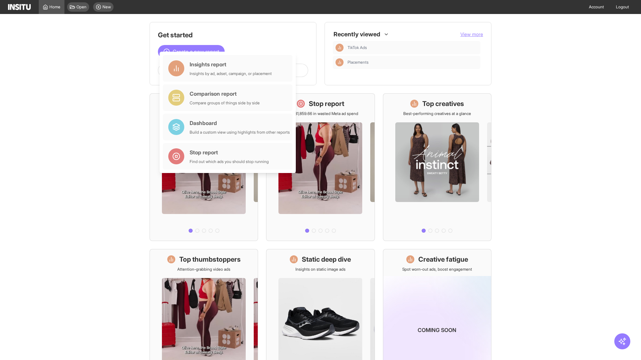  What do you see at coordinates (225, 103) in the screenshot?
I see `div: Compare groups of things side by side` at bounding box center [225, 103].